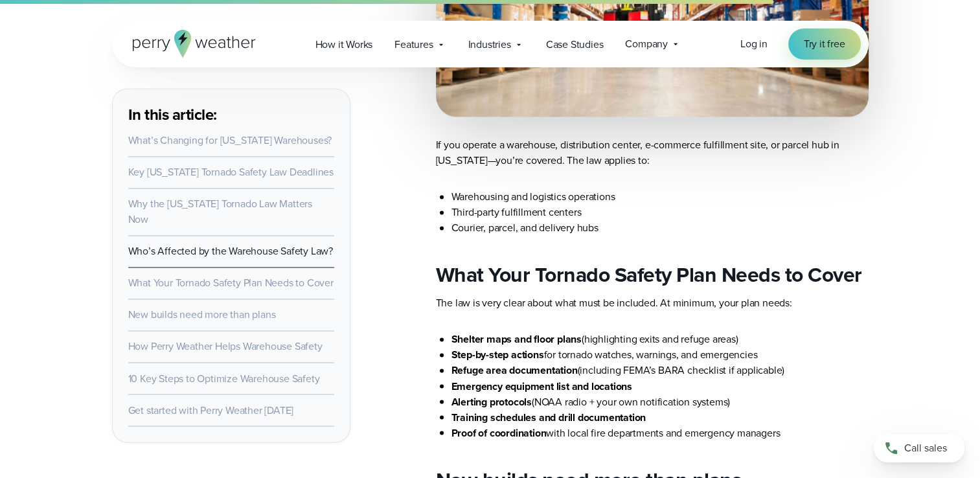  I want to click on strong: Proof of coordination, so click(499, 432).